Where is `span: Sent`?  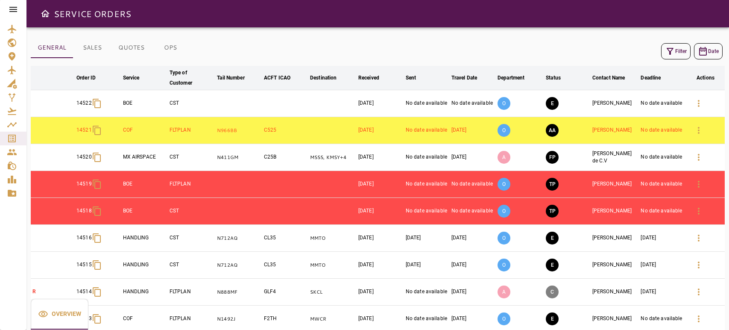 span: Sent is located at coordinates (416, 78).